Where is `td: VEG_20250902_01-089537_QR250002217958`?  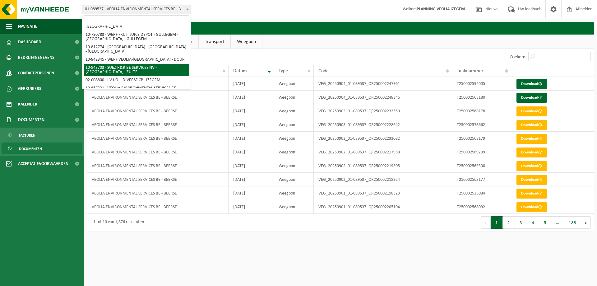
td: VEG_20250902_01-089537_QR250002217958 is located at coordinates (383, 152).